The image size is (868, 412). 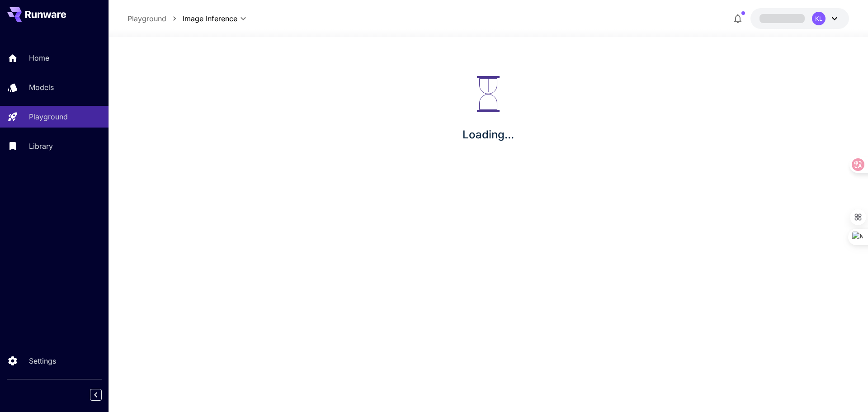 What do you see at coordinates (819, 19) in the screenshot?
I see `div: KL` at bounding box center [819, 19].